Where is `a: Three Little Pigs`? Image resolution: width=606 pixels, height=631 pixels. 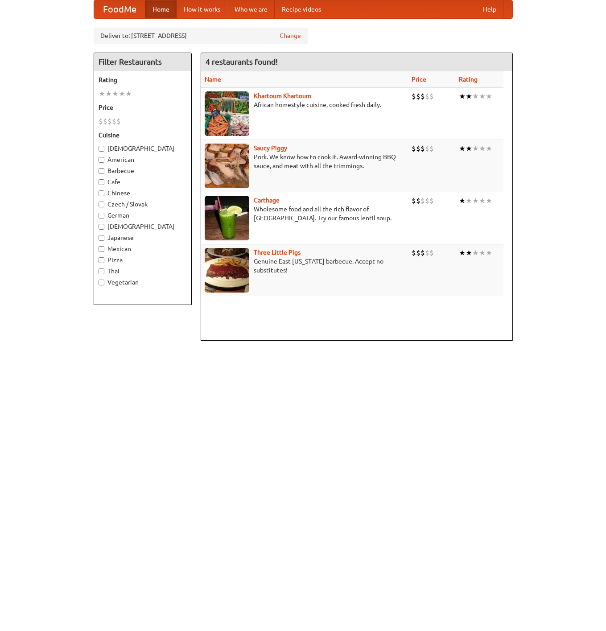 a: Three Little Pigs is located at coordinates (277, 252).